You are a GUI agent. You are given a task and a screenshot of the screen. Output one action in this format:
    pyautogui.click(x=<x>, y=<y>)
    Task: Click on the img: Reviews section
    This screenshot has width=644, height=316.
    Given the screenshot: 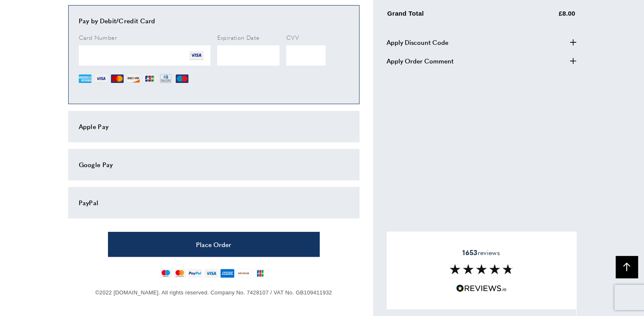 What is the action you would take?
    pyautogui.click(x=482, y=269)
    